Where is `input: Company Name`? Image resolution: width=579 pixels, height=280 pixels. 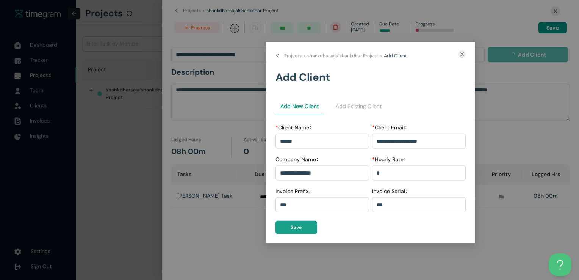 input: Company Name is located at coordinates (322, 173).